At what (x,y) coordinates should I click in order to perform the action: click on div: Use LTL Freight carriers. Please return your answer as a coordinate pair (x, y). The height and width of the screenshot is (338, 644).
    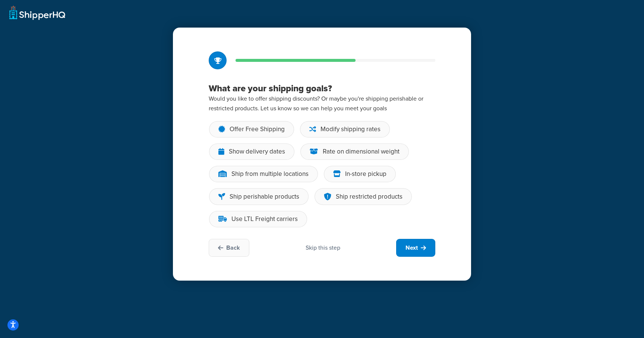
    Looking at the image, I should click on (265, 219).